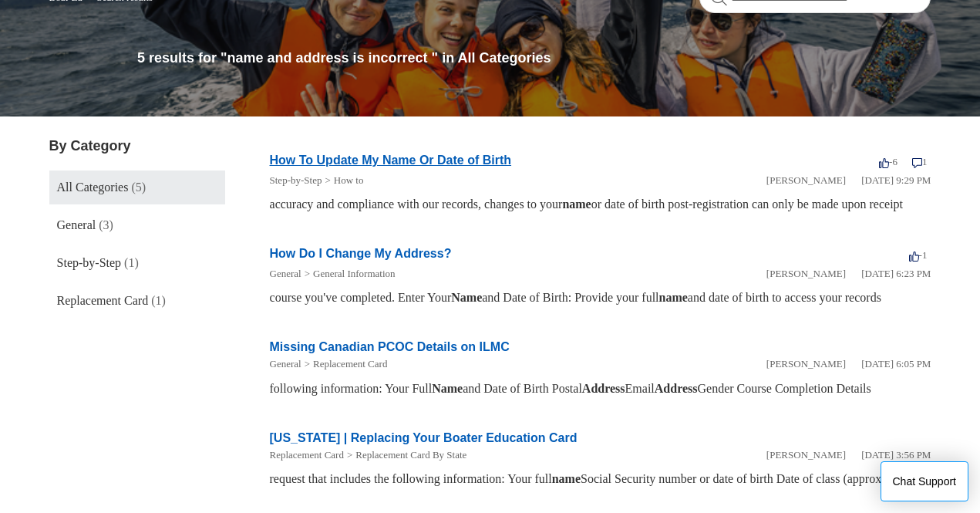 This screenshot has width=980, height=513. I want to click on a: How To Update My Name Or Date of Birth, so click(391, 160).